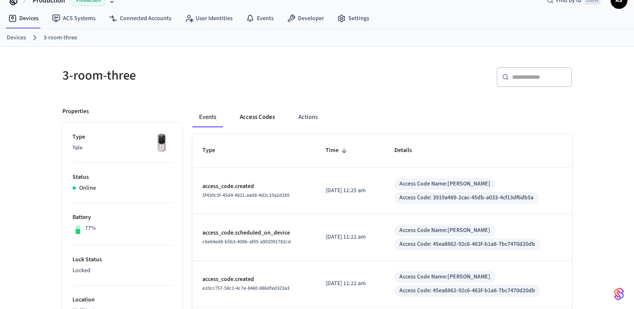 Image resolution: width=634 pixels, height=309 pixels. What do you see at coordinates (246, 288) in the screenshot?
I see `span: e10cc757-58c1-4c7e-8460-886dfed323a3` at bounding box center [246, 288].